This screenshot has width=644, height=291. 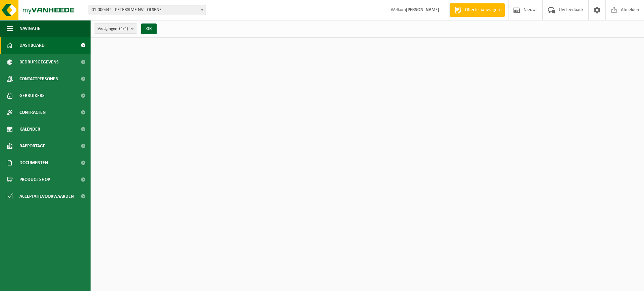 What do you see at coordinates (147, 10) in the screenshot?
I see `span: 01-000442 - PETERSIME NV - OLSENE` at bounding box center [147, 10].